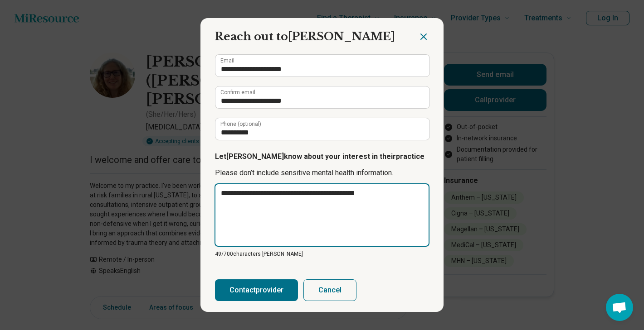 The image size is (644, 330). I want to click on button: Contactprovider, so click(256, 290).